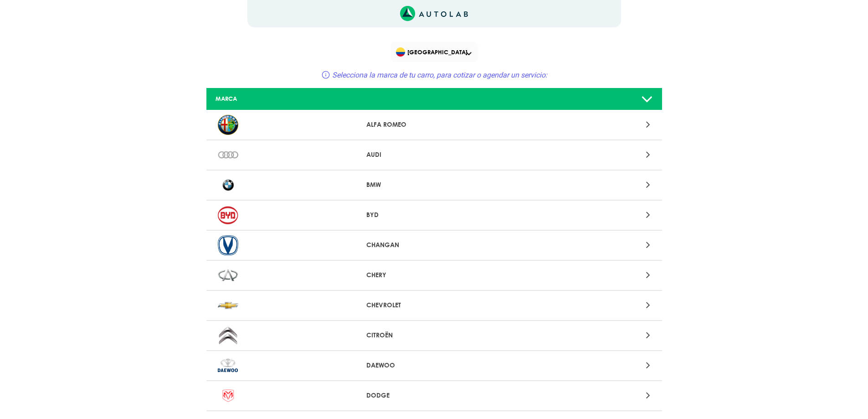  I want to click on p: DODGE, so click(434, 395).